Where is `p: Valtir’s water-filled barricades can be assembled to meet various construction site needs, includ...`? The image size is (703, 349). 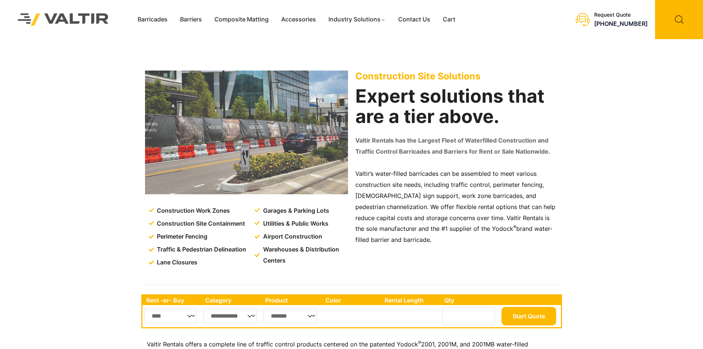
p: Valtir’s water-filled barricades can be assembled to meet various construction site needs, includ... is located at coordinates (457, 207).